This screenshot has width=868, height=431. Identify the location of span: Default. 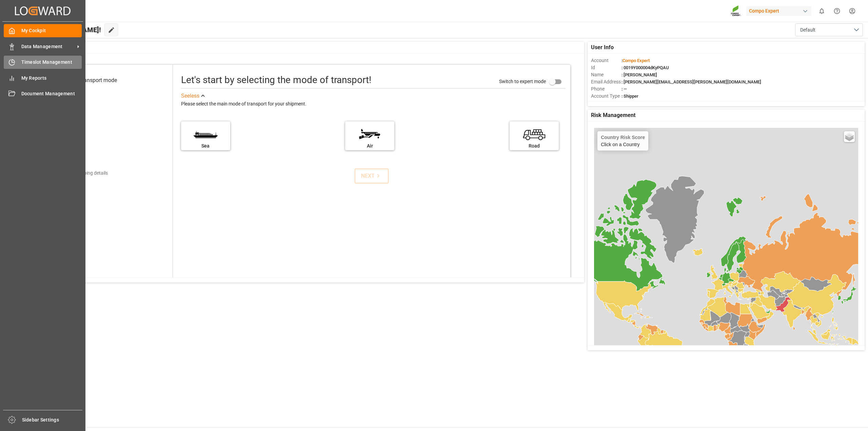
(808, 30).